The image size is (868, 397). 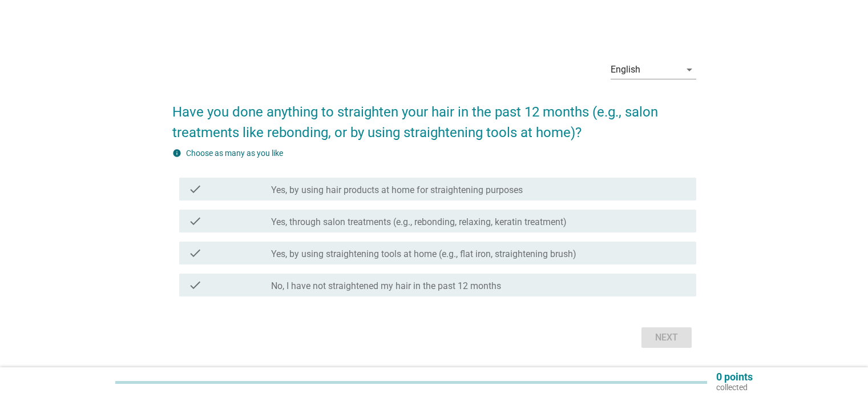 I want to click on p: collected, so click(x=735, y=387).